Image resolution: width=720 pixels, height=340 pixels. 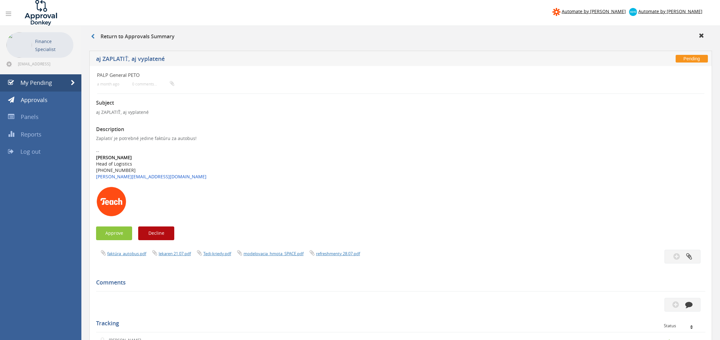 I want to click on a: lekaren 21.07.pdf, so click(x=175, y=254).